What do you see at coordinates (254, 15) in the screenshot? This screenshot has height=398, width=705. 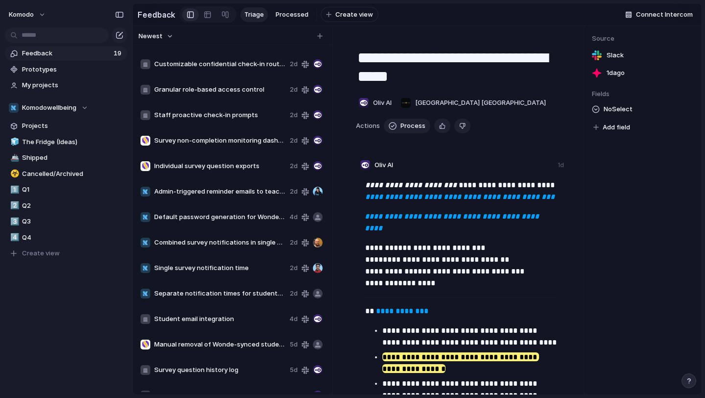 I see `a: Triage` at bounding box center [254, 15].